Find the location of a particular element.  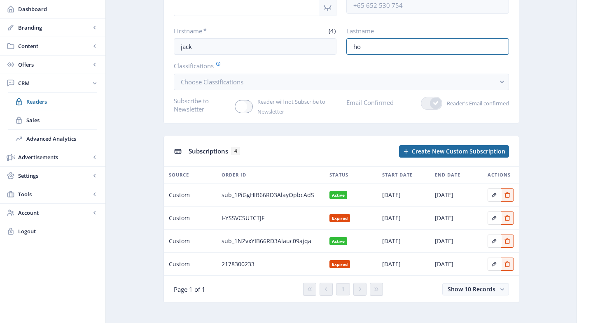

a: Readers is located at coordinates (53, 102).